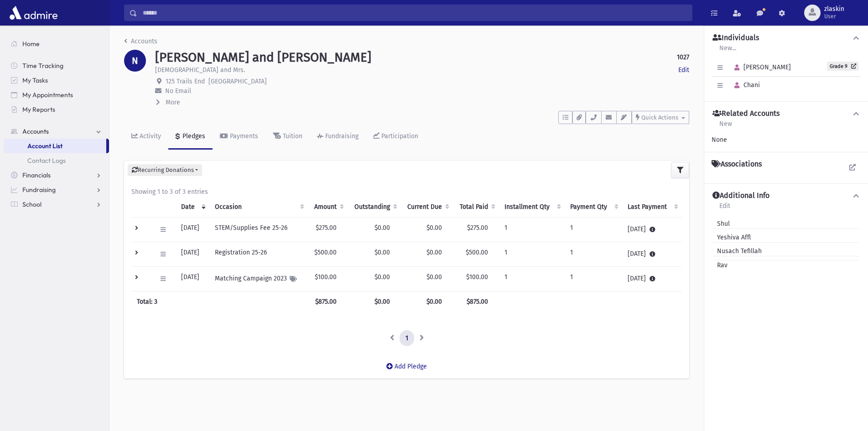 The image size is (868, 431). Describe the element at coordinates (328, 230) in the screenshot. I see `td: $275.00` at that location.